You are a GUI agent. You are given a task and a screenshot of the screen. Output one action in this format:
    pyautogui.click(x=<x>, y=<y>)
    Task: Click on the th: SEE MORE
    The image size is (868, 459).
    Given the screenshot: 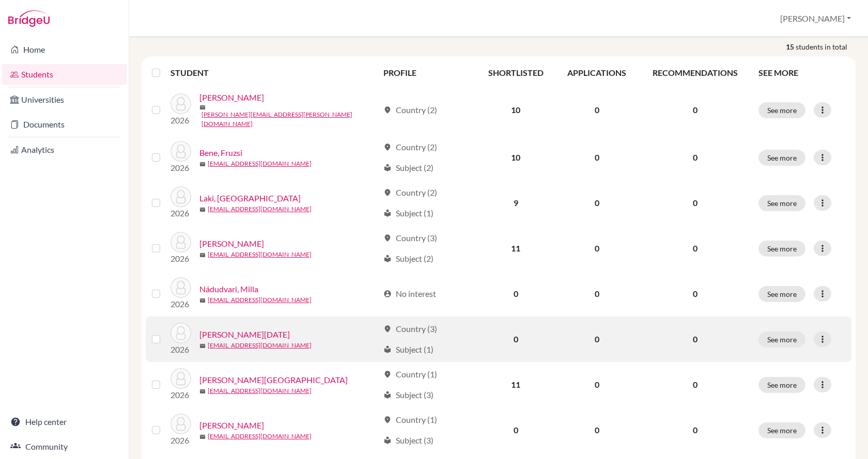 What is the action you would take?
    pyautogui.click(x=802, y=73)
    